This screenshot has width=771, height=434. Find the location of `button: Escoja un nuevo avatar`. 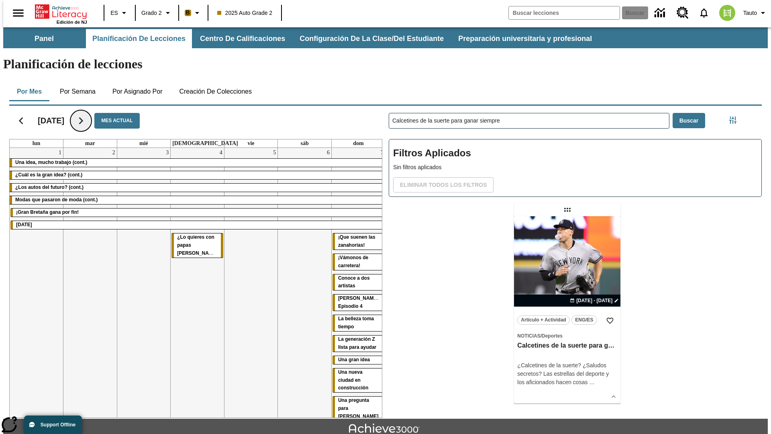

button: Escoja un nuevo avatar is located at coordinates (728, 13).